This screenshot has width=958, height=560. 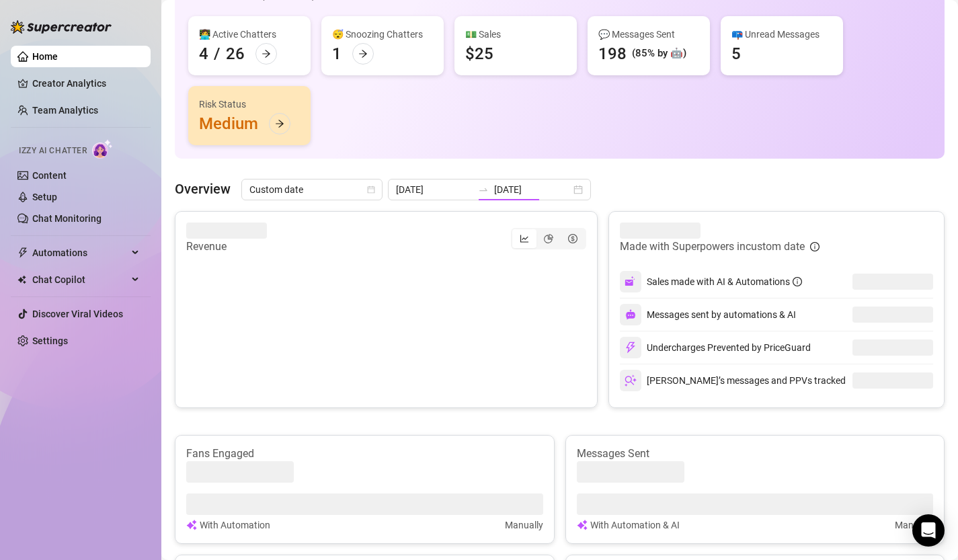 I want to click on div: (85% by 🤖), so click(x=659, y=54).